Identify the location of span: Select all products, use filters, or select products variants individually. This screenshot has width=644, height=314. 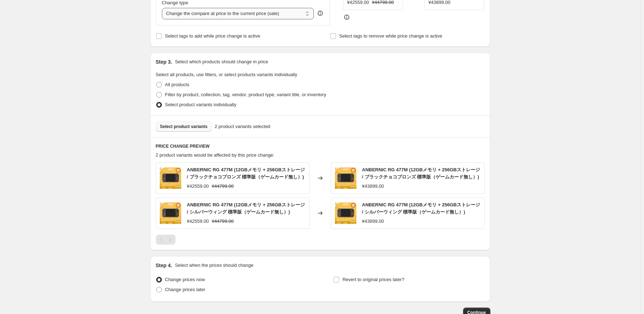
(227, 75).